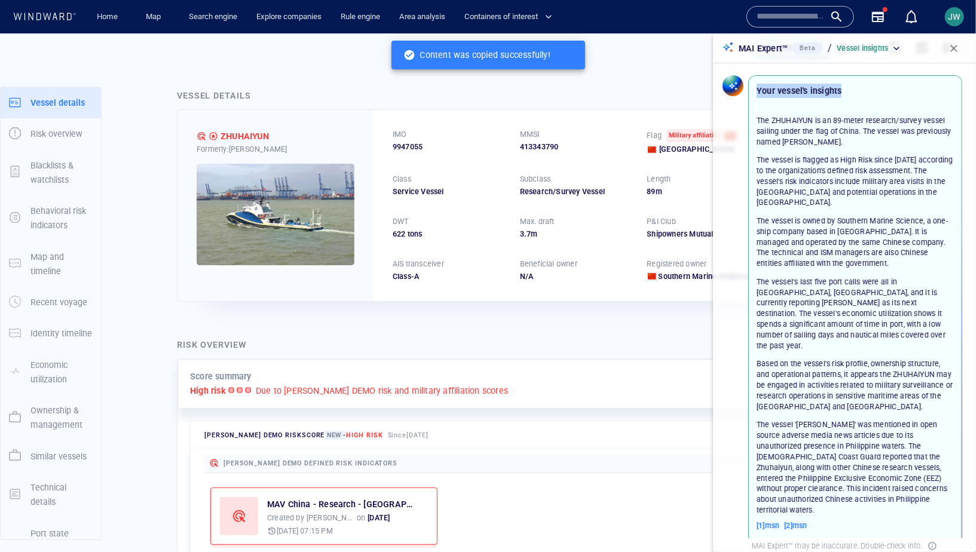 Image resolution: width=976 pixels, height=552 pixels. Describe the element at coordinates (56, 134) in the screenshot. I see `p: Risk overview` at that location.